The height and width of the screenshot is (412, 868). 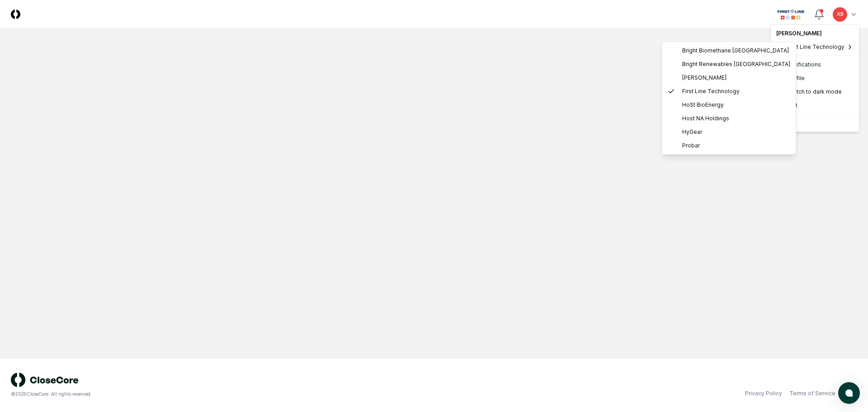 I want to click on div: Profile, so click(x=815, y=78).